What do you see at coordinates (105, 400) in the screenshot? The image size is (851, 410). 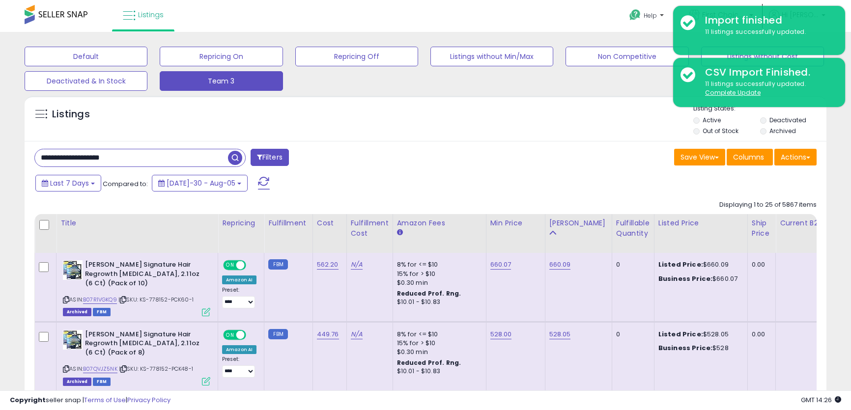 I see `a: Terms of Use` at bounding box center [105, 400].